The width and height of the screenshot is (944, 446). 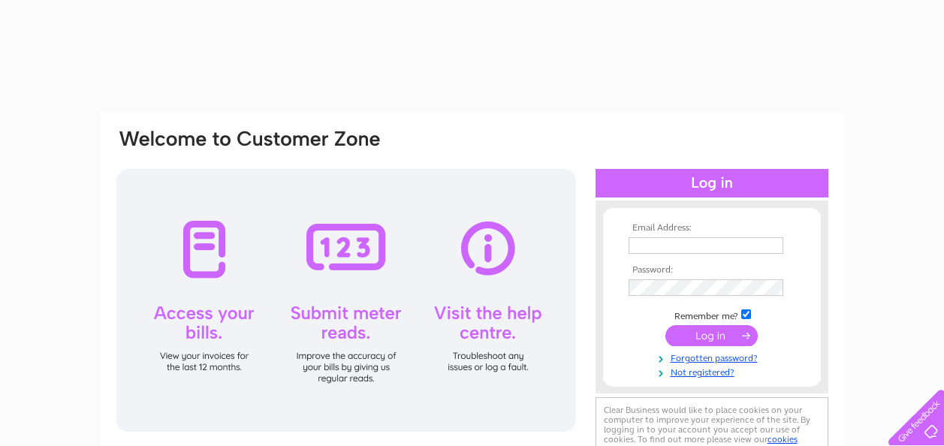 What do you see at coordinates (714, 371) in the screenshot?
I see `a: Not registered?` at bounding box center [714, 371].